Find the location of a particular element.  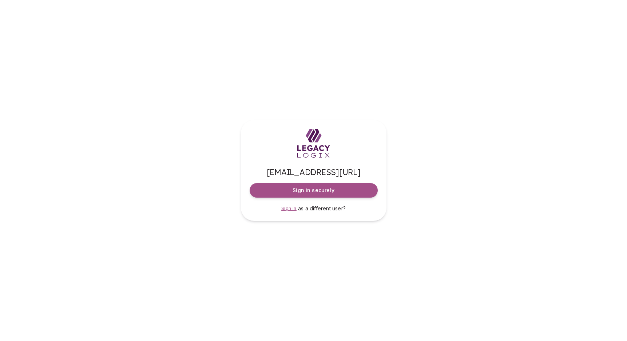

span: as a different user? is located at coordinates (322, 208).